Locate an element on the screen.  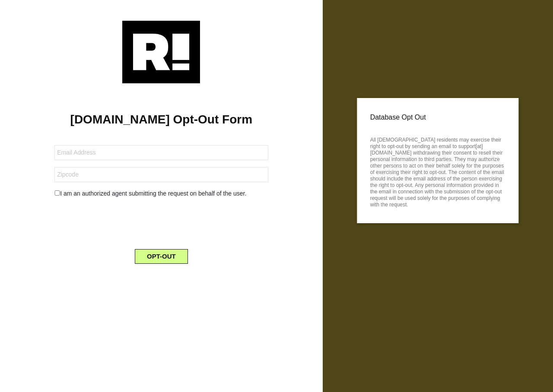
p: Database Opt Out is located at coordinates (438, 117).